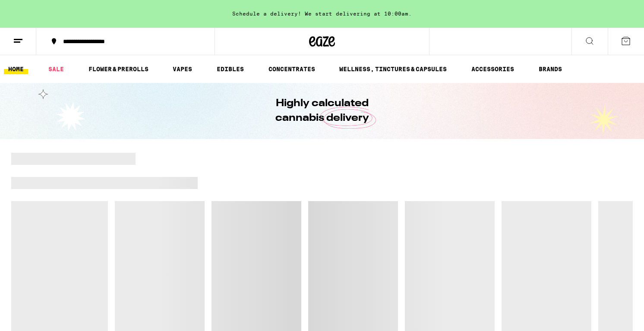 The width and height of the screenshot is (644, 331). What do you see at coordinates (56, 69) in the screenshot?
I see `a: SALE` at bounding box center [56, 69].